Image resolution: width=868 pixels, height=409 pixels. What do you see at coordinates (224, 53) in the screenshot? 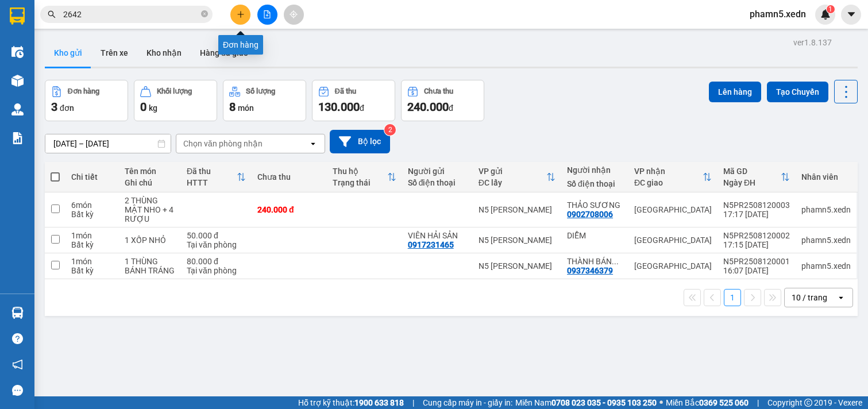
I see `button: Hàng đã giao` at bounding box center [224, 53].